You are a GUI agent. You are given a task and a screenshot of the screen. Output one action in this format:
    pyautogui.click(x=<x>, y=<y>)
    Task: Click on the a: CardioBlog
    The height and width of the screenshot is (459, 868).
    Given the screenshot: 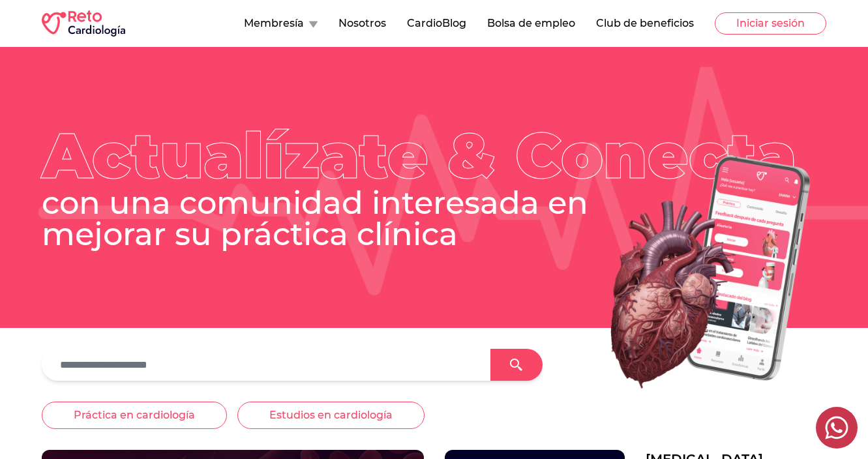 What is the action you would take?
    pyautogui.click(x=436, y=24)
    